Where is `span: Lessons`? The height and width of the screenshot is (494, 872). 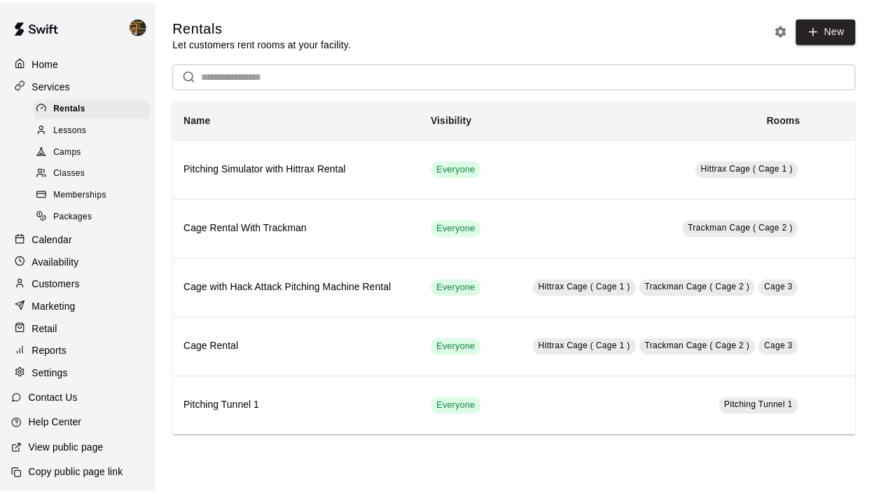 span: Lessons is located at coordinates (71, 130).